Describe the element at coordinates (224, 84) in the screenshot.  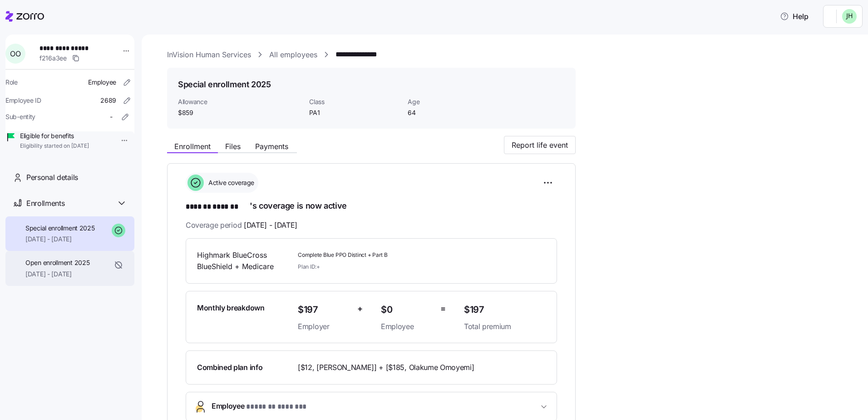
I see `h1: Special enrollment 2025` at that location.